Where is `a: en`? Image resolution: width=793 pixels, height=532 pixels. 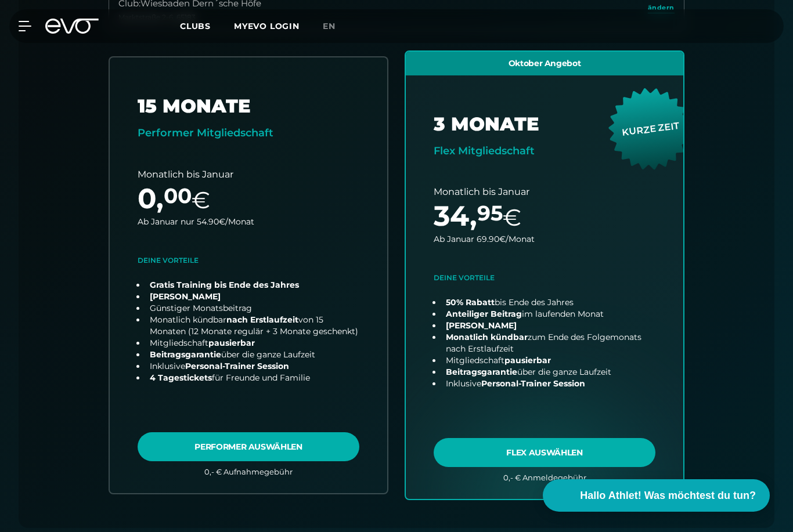 a: en is located at coordinates (336, 26).